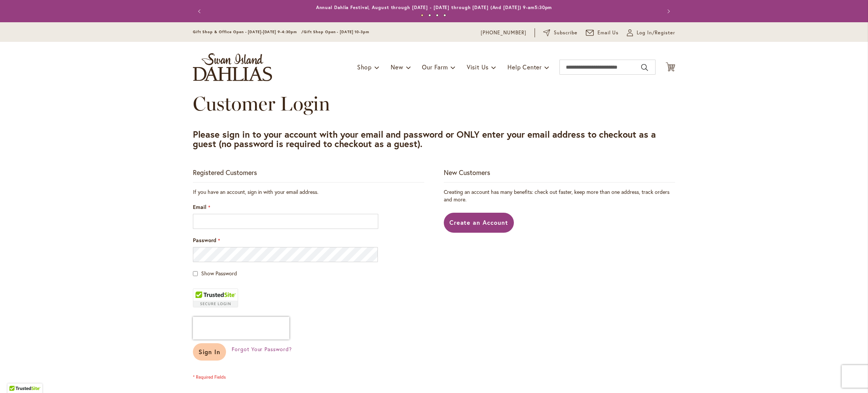 This screenshot has height=393, width=868. What do you see at coordinates (479, 222) in the screenshot?
I see `span: Create an Account` at bounding box center [479, 222].